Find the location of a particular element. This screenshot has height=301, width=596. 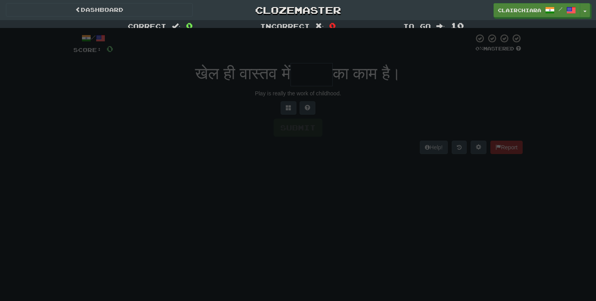

button: Report is located at coordinates (506, 147).